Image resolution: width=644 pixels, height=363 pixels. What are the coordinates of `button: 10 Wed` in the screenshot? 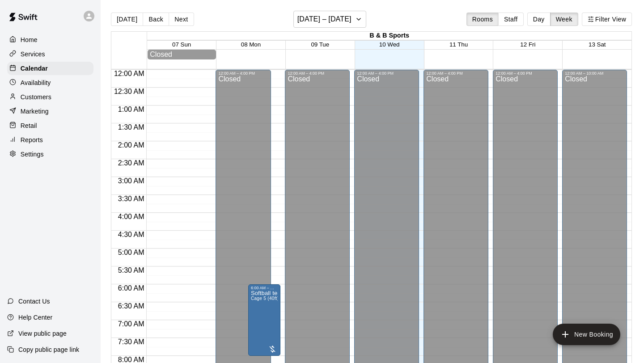 It's located at (389, 44).